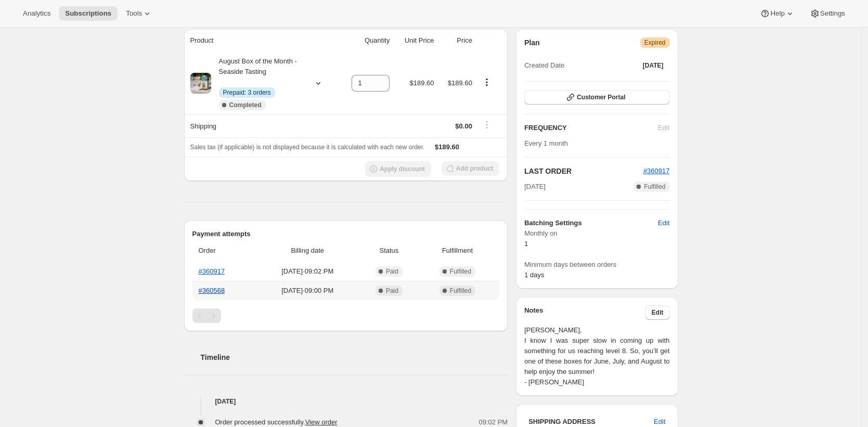 The height and width of the screenshot is (427, 868). I want to click on h2: Plan, so click(532, 42).